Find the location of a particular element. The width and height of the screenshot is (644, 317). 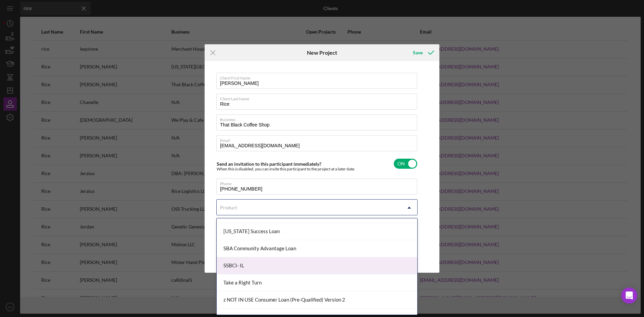

label: Email is located at coordinates (319, 139).